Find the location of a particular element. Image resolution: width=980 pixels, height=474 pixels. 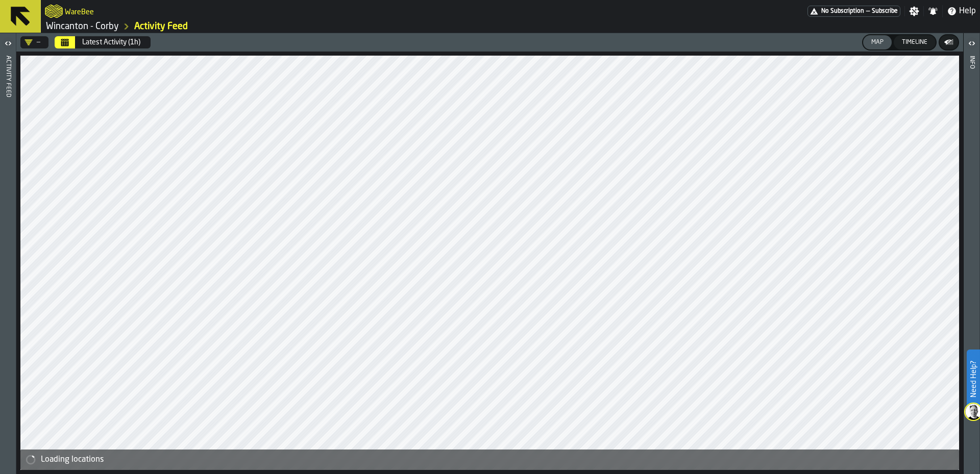

h2: Sub Title is located at coordinates (79, 11).